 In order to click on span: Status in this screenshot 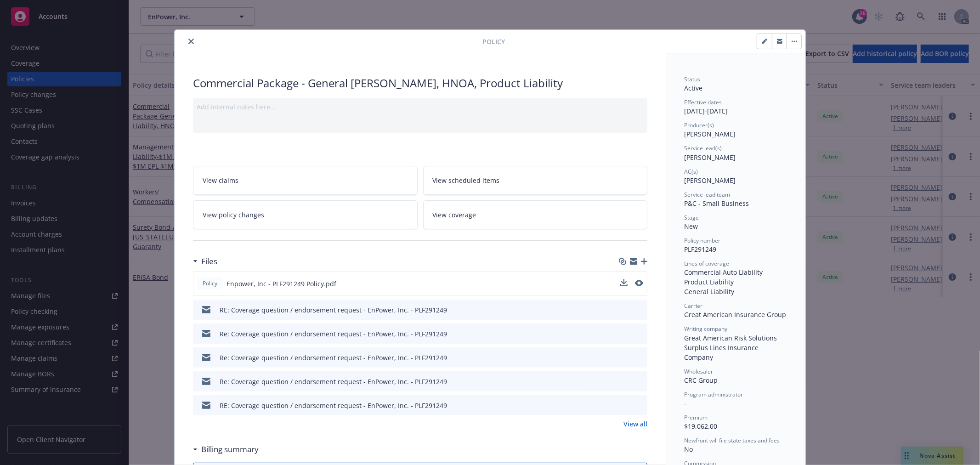, I will do `click(692, 79)`.